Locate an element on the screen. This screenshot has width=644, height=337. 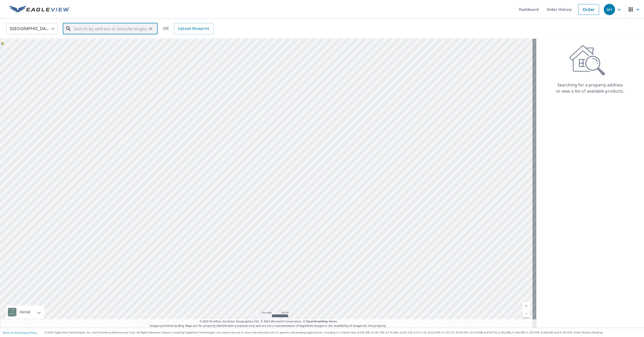
a: Current Level 5, Zoom In is located at coordinates (526, 306).